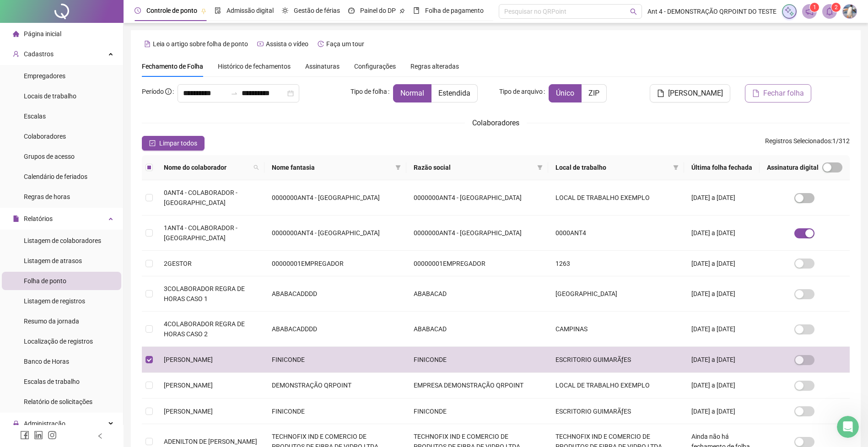  What do you see at coordinates (477, 386) in the screenshot?
I see `td: EMPRESA DEMONSTRAÇÃO QRPOINT` at bounding box center [477, 386].